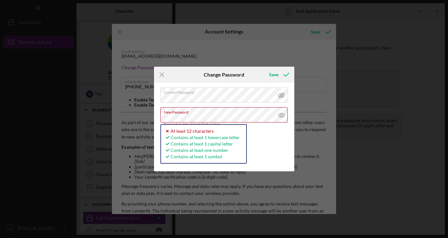 This screenshot has width=448, height=238. Describe the element at coordinates (278, 75) in the screenshot. I see `button: Save` at that location.